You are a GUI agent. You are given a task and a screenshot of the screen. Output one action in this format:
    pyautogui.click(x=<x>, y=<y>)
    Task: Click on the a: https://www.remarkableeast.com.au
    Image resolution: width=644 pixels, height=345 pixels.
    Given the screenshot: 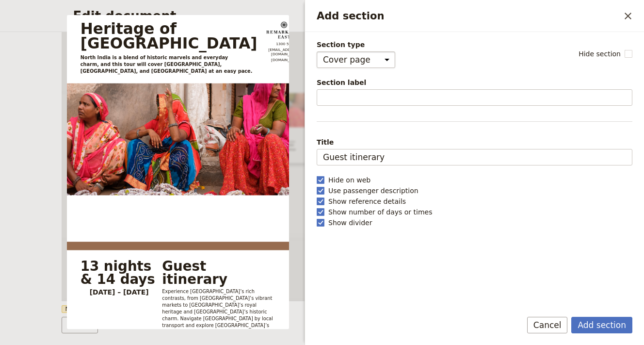 What is the action you would take?
    pyautogui.click(x=284, y=59)
    